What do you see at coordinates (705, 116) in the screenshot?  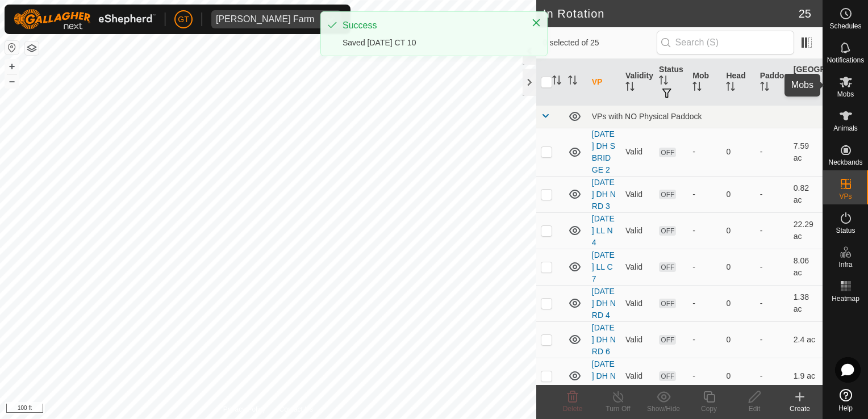 I see `div: VPs with NO Physical Paddock` at bounding box center [705, 116].